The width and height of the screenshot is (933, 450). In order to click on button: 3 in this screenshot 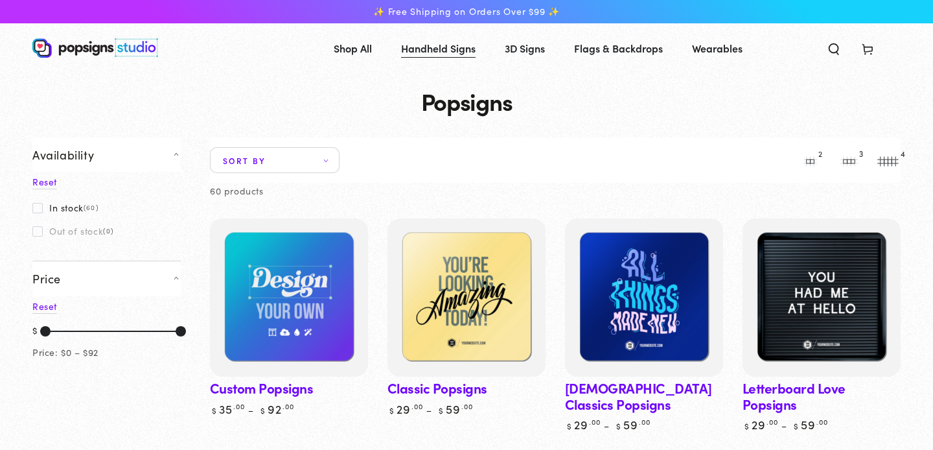, I will do `click(849, 160)`.